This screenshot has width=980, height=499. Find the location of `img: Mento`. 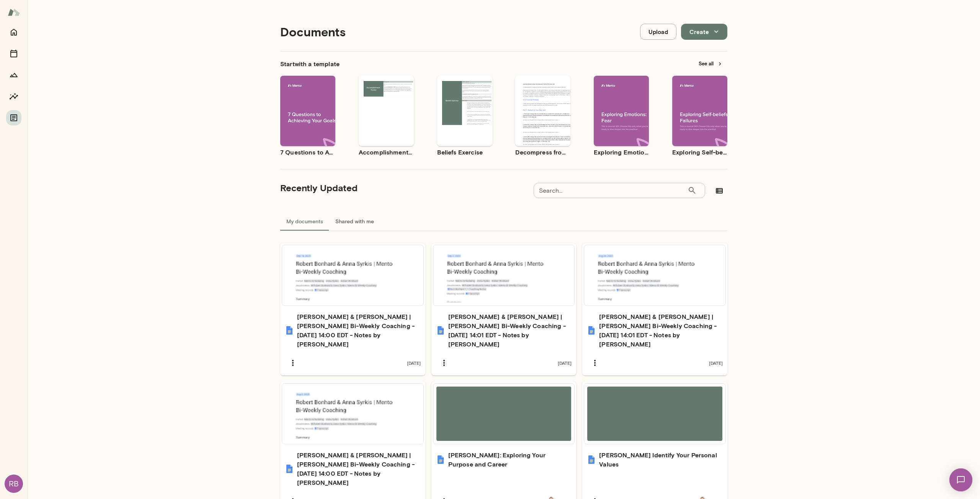

img: Mento is located at coordinates (13, 13).